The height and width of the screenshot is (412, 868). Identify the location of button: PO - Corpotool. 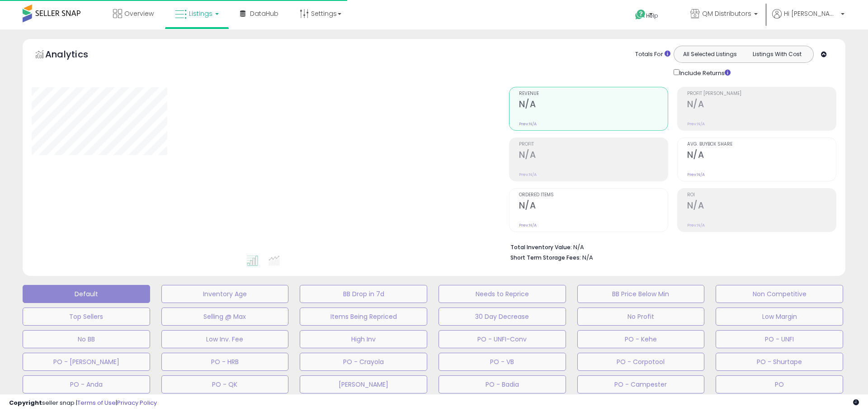
(641, 362).